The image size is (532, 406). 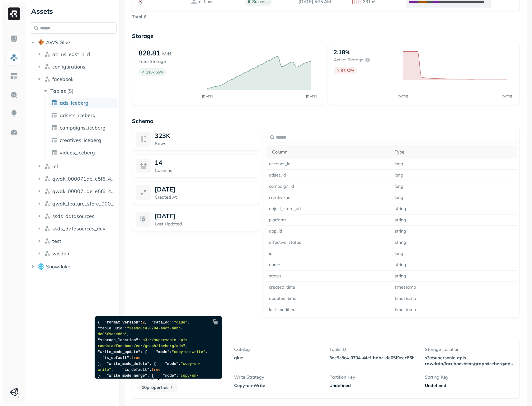 I want to click on span: creatives_iceberg, so click(x=80, y=140).